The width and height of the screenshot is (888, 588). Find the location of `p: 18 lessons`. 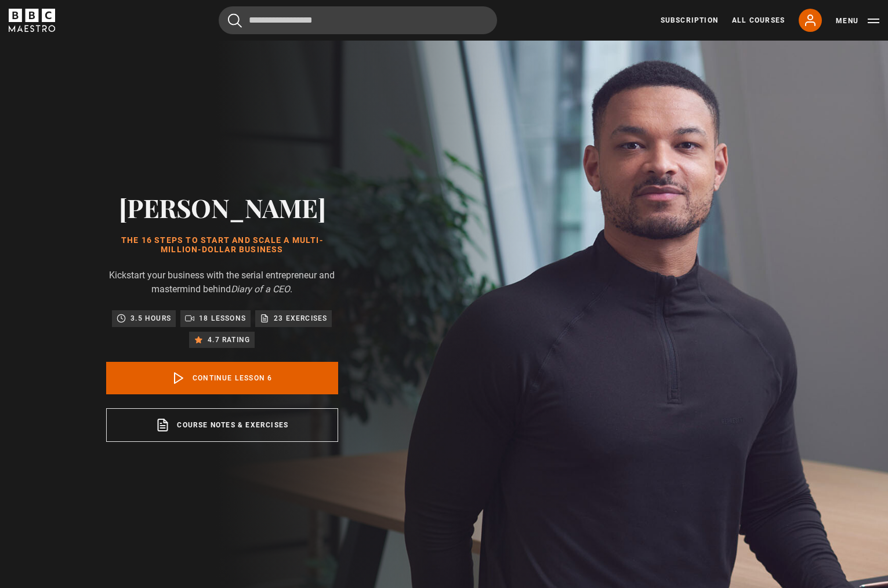

p: 18 lessons is located at coordinates (222, 318).